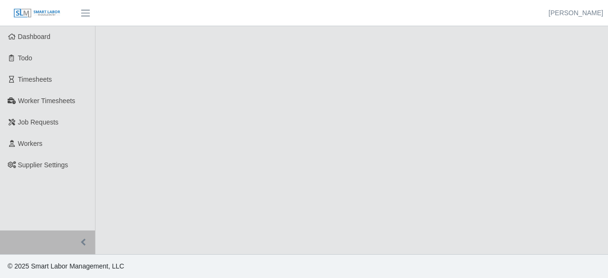 This screenshot has width=608, height=278. Describe the element at coordinates (25, 58) in the screenshot. I see `span: Todo` at that location.